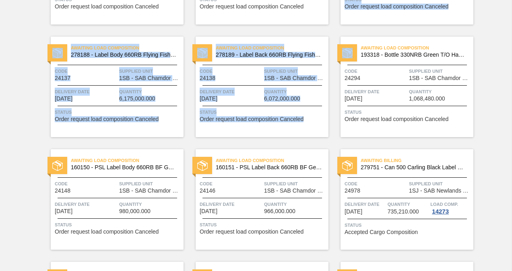 The height and width of the screenshot is (271, 512). I want to click on span: 1SJ - SAB Newlands Brewery, so click(440, 191).